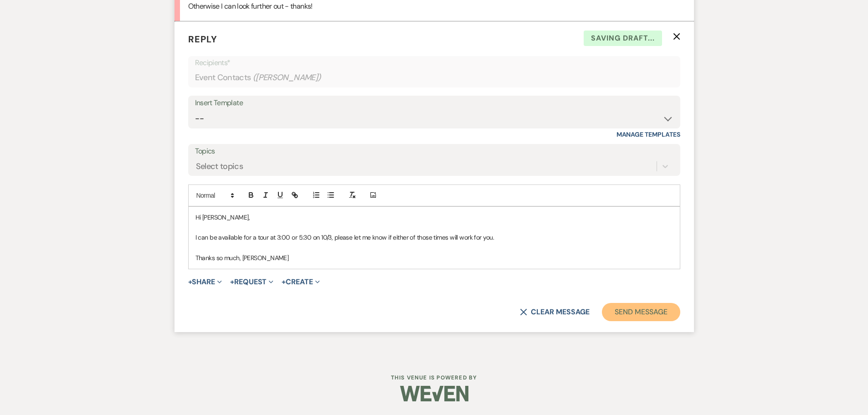 The width and height of the screenshot is (868, 415). Describe the element at coordinates (434, 151) in the screenshot. I see `label: Topics` at that location.